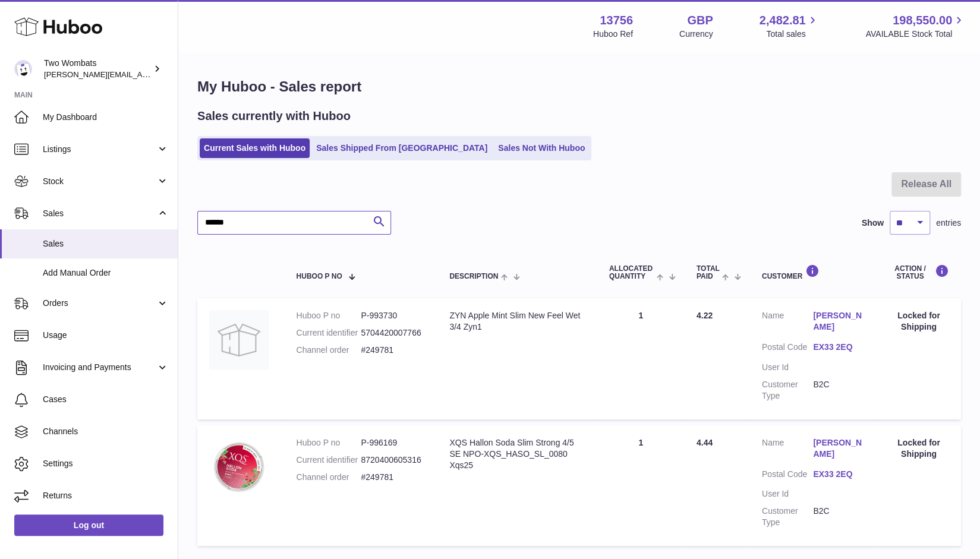 This screenshot has width=980, height=559. Describe the element at coordinates (88, 525) in the screenshot. I see `a: Log out` at that location.